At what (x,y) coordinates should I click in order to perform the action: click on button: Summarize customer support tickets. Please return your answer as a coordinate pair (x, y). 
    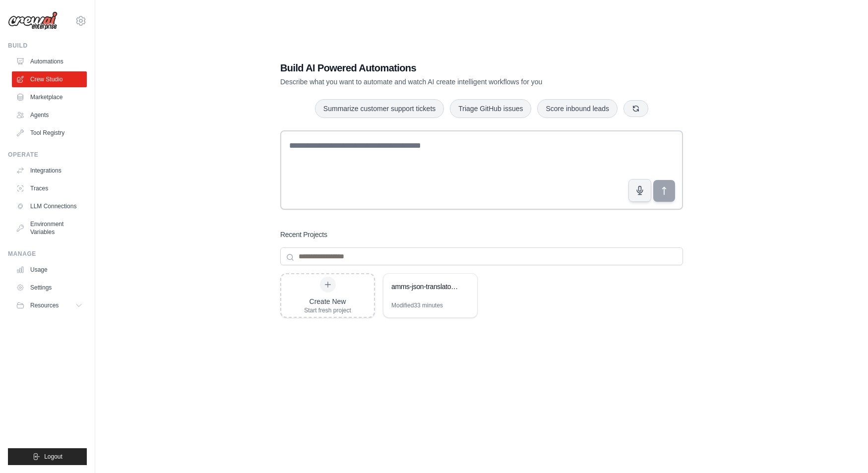
    Looking at the image, I should click on (379, 109).